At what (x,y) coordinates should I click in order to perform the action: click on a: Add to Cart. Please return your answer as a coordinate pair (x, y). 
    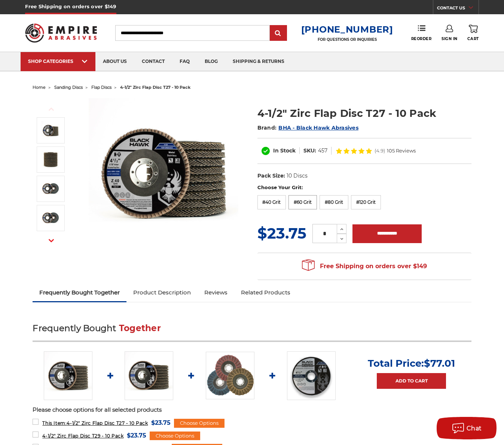
    Looking at the image, I should click on (411, 381).